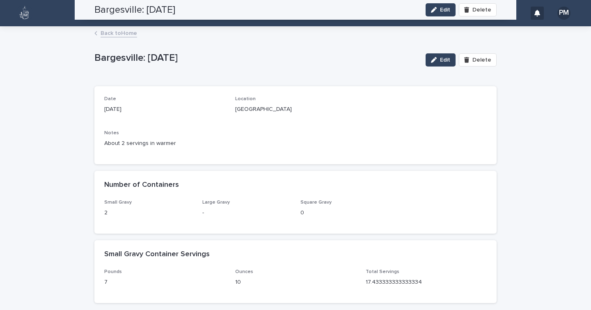 Image resolution: width=591 pixels, height=310 pixels. Describe the element at coordinates (296, 143) in the screenshot. I see `p: About 2 servings in warmer` at that location.